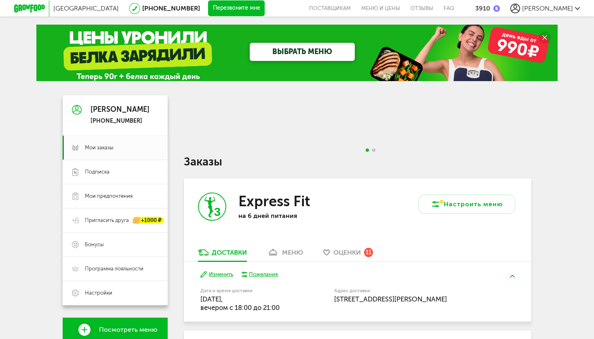 Image resolution: width=594 pixels, height=339 pixels. What do you see at coordinates (115, 245) in the screenshot?
I see `a: Бонусы` at bounding box center [115, 245].